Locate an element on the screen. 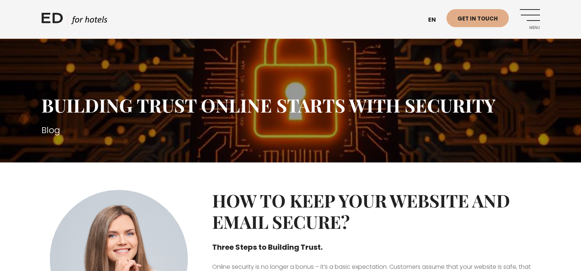  h2: How to Keep Your Website and Email Secure? is located at coordinates (376, 211).